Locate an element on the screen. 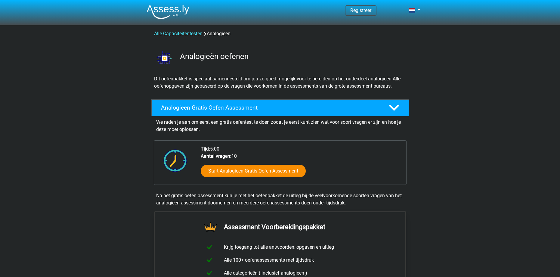 Image resolution: width=560 pixels, height=277 pixels. img: analogieen is located at coordinates (164, 57).